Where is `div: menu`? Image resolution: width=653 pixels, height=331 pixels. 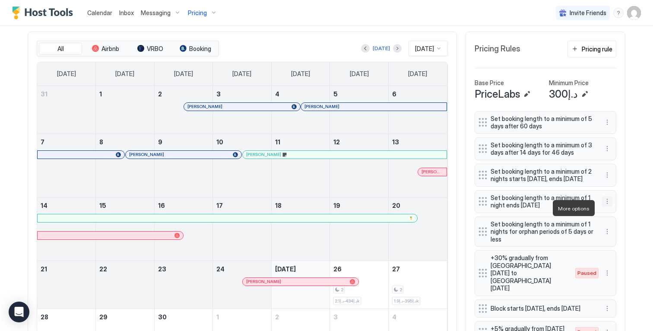 div: menu is located at coordinates (608, 175).